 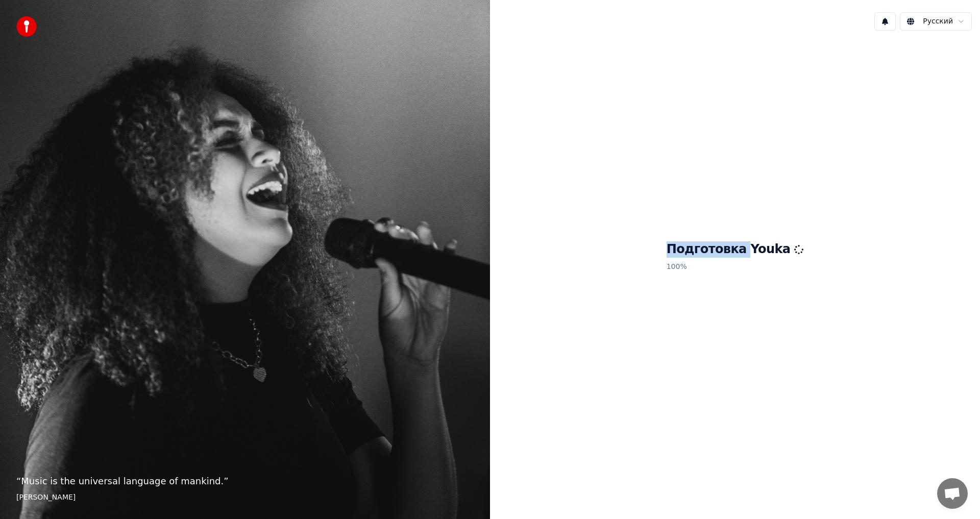 What do you see at coordinates (735, 266) in the screenshot?
I see `p: 100 %` at bounding box center [735, 266].